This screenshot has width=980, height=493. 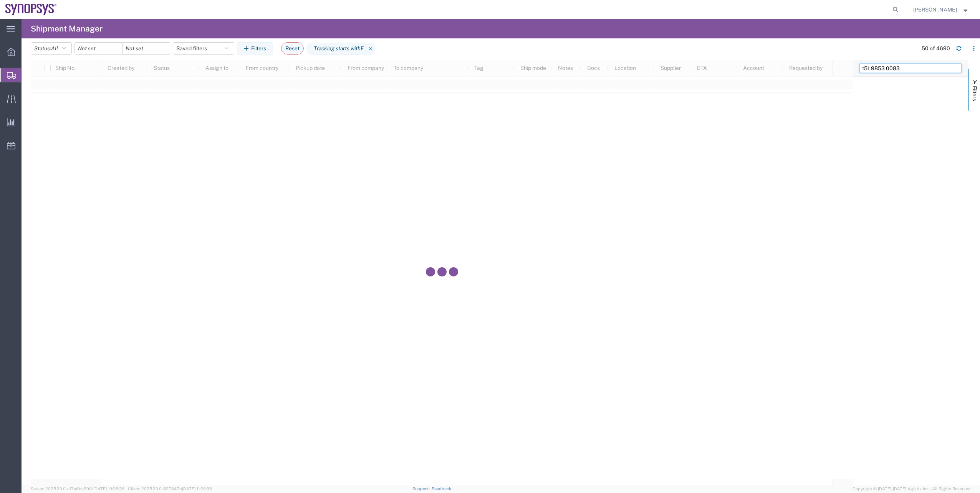 I want to click on div: Filter List 0 Filters, so click(x=912, y=281).